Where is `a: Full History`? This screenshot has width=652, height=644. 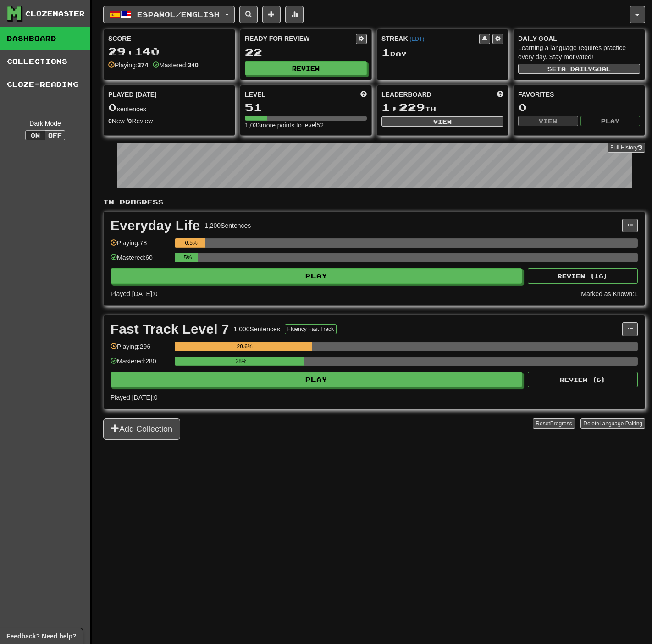
a: Full History is located at coordinates (626, 148).